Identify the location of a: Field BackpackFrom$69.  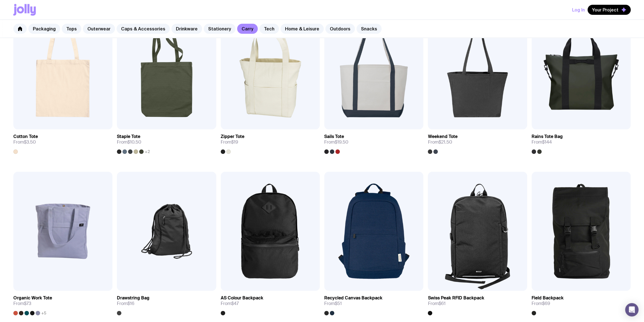
(581, 303).